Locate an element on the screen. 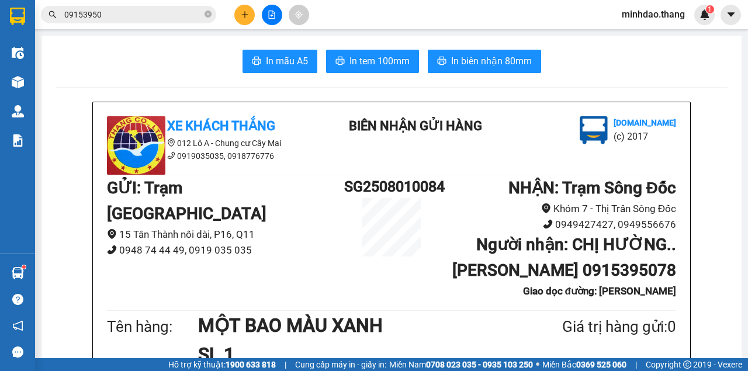 The height and width of the screenshot is (371, 748). span: caret-down is located at coordinates (731, 15).